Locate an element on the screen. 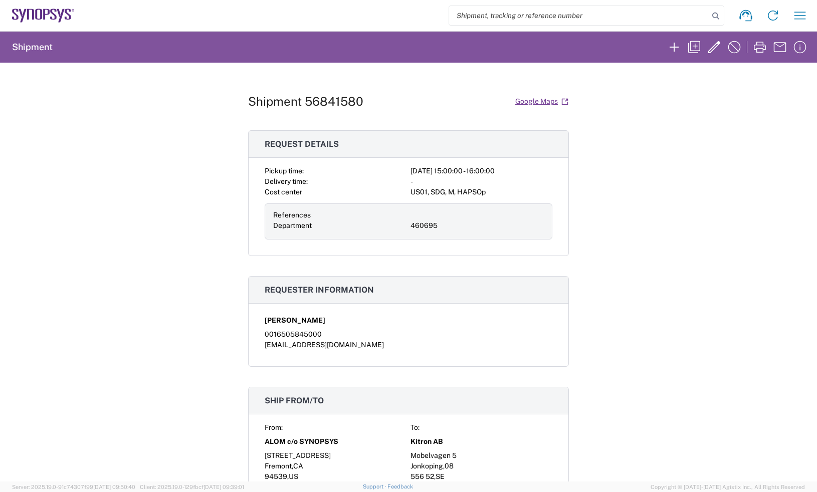 The width and height of the screenshot is (817, 492). span: Server: 2025.19.0-91c74307f99 is located at coordinates (74, 487).